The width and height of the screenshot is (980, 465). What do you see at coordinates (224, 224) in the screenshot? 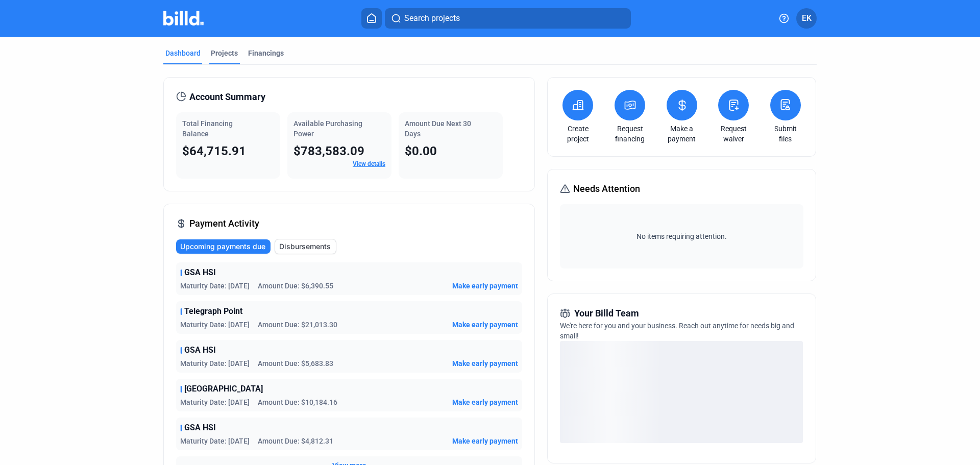
I see `span: Payment Activity` at bounding box center [224, 224].